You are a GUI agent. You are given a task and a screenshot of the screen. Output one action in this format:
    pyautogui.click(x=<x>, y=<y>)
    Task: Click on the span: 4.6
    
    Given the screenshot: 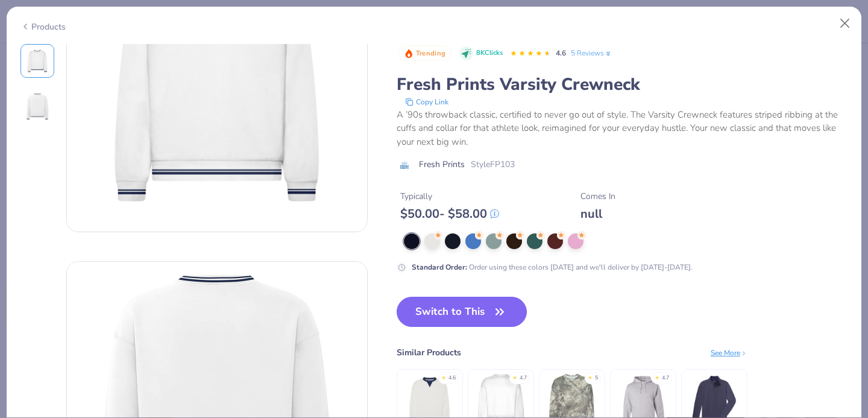 What is the action you would take?
    pyautogui.click(x=561, y=53)
    